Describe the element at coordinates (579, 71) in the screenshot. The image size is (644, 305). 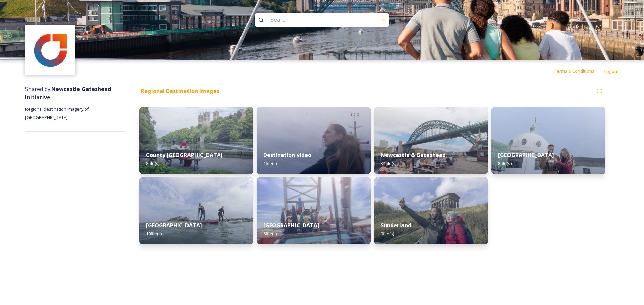
I see `a: Terms & Conditions` at that location.